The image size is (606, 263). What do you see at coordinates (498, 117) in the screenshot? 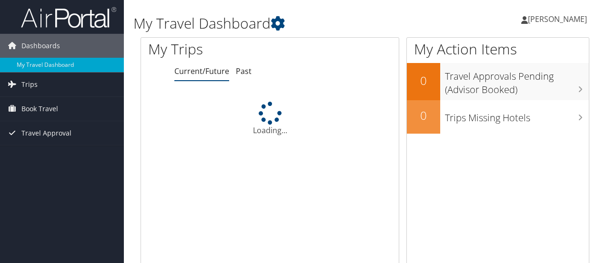
I see `a: 0Trips Missing Hotels` at bounding box center [498, 117].